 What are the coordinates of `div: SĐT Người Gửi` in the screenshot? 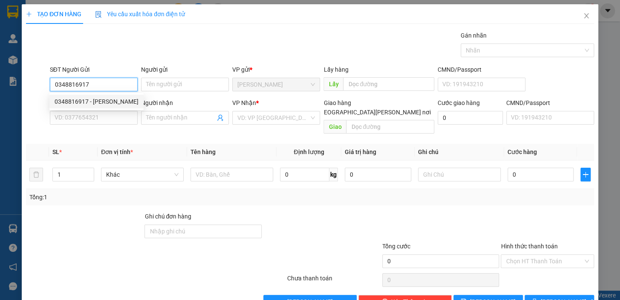 It's located at (94, 70).